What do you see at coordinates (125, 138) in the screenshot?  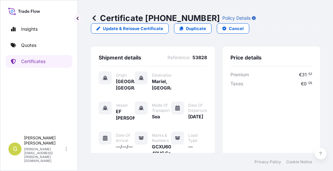 I see `span: Date of Arrival` at bounding box center [125, 138].